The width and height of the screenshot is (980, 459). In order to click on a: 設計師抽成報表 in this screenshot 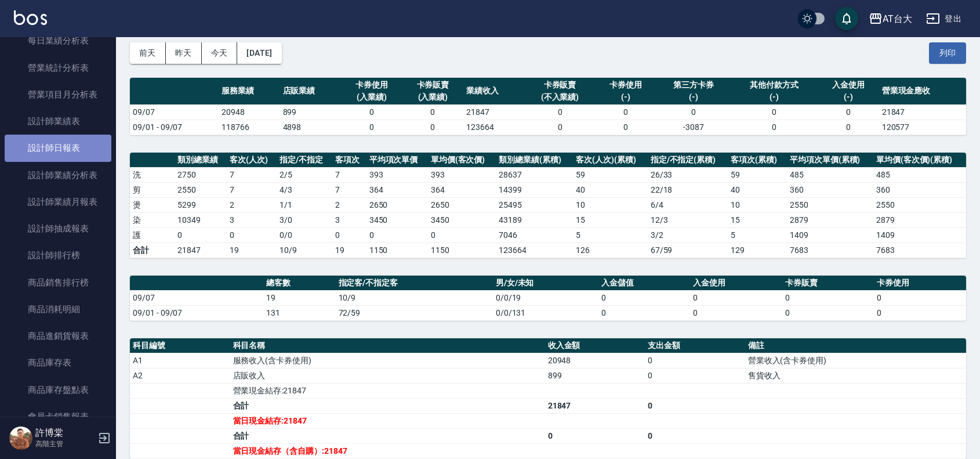, I will do `click(58, 229)`.